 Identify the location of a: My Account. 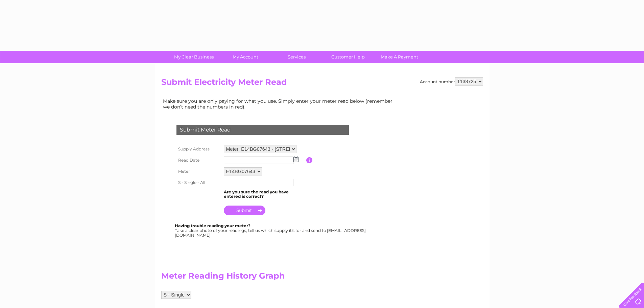
(245, 57).